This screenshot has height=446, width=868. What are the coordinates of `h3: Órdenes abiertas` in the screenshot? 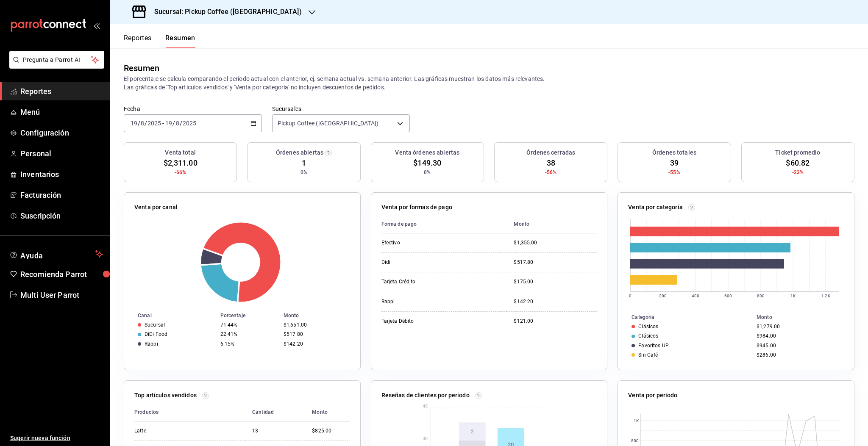 It's located at (300, 153).